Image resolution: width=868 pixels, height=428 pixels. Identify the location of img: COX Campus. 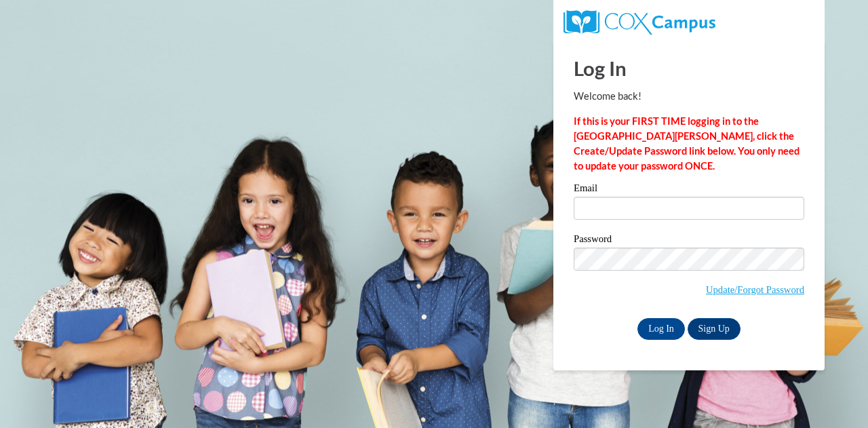
(639, 23).